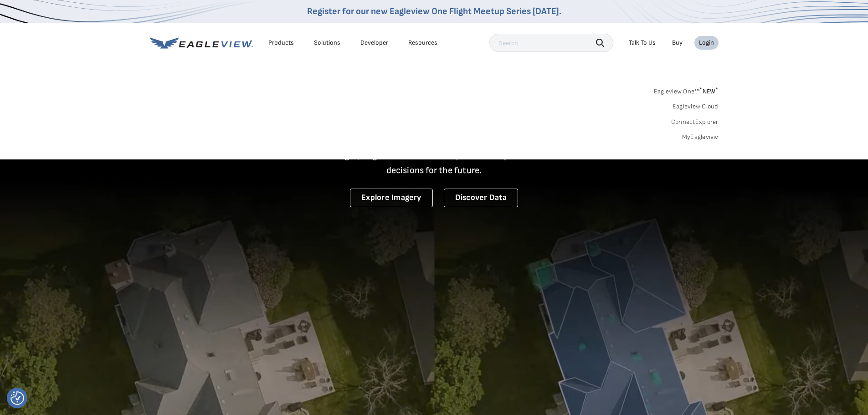  What do you see at coordinates (17, 398) in the screenshot?
I see `button: Consent Preferences` at bounding box center [17, 398].